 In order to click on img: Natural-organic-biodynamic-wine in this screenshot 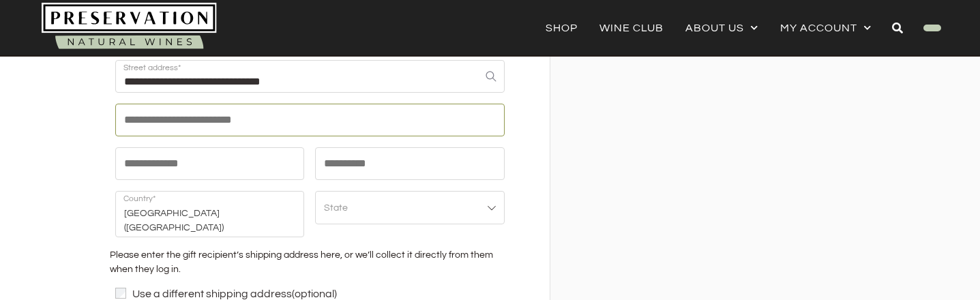, I will do `click(129, 28)`.